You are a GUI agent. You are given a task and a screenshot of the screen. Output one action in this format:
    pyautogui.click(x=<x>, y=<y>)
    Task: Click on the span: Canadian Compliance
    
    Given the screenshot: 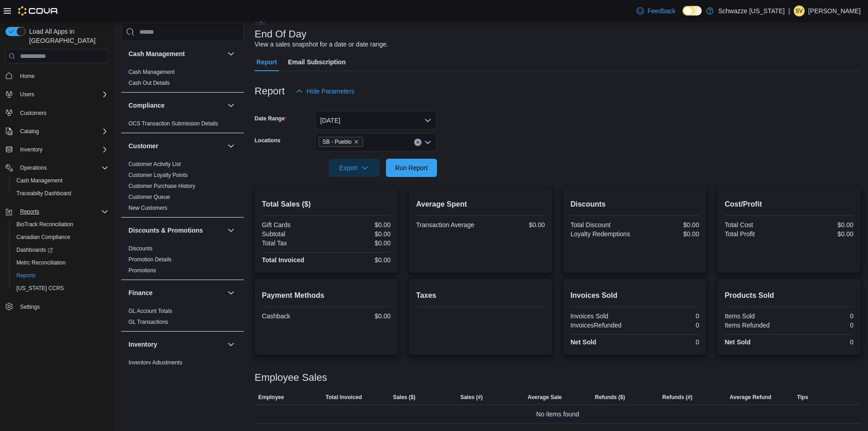 What is the action you would take?
    pyautogui.click(x=61, y=237)
    